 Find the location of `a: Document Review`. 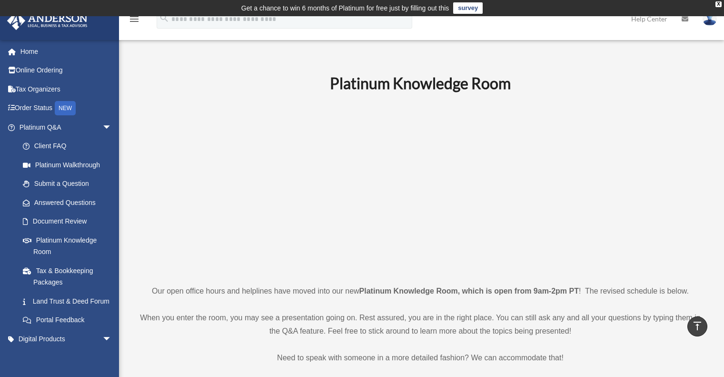

a: Document Review is located at coordinates (69, 221).